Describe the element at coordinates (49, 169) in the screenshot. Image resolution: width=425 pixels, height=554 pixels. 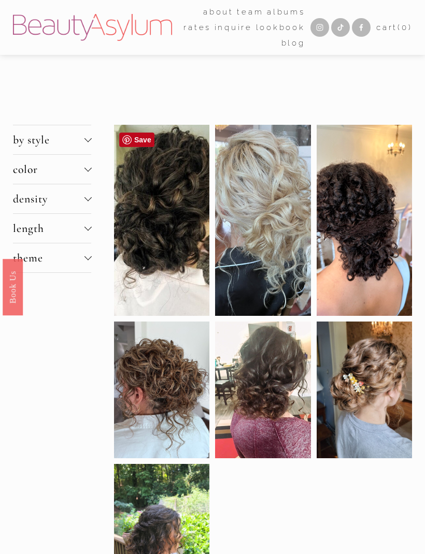
I see `span: color` at that location.